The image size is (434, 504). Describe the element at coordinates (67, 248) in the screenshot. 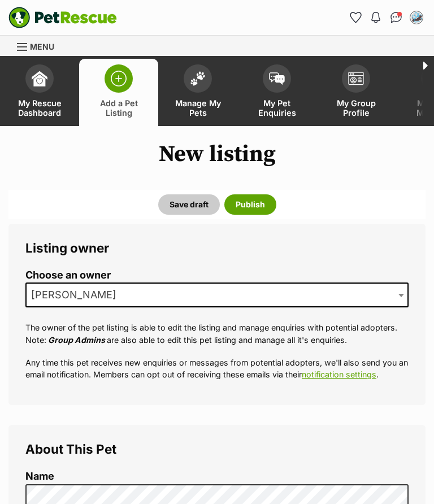

I see `span: Listing owner` at that location.